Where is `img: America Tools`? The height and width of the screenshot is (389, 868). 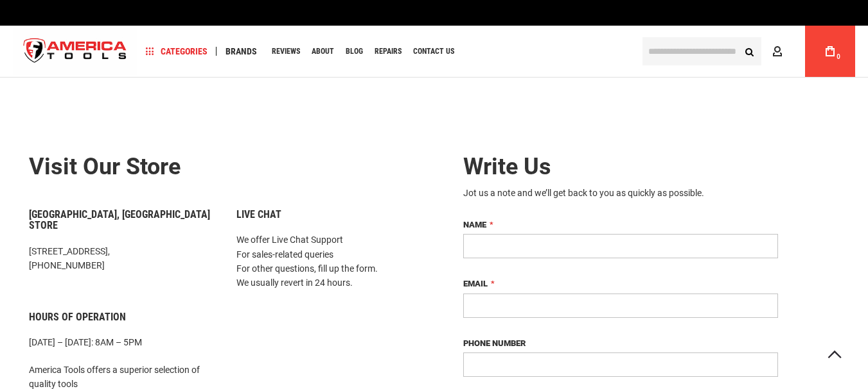
img: America Tools is located at coordinates (75, 51).